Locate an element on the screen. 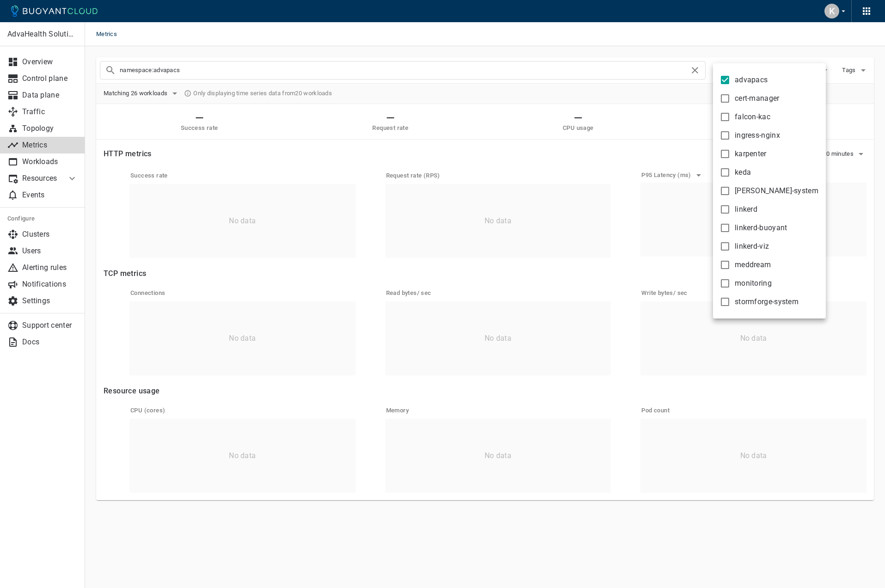  span: advapacs is located at coordinates (750, 80).